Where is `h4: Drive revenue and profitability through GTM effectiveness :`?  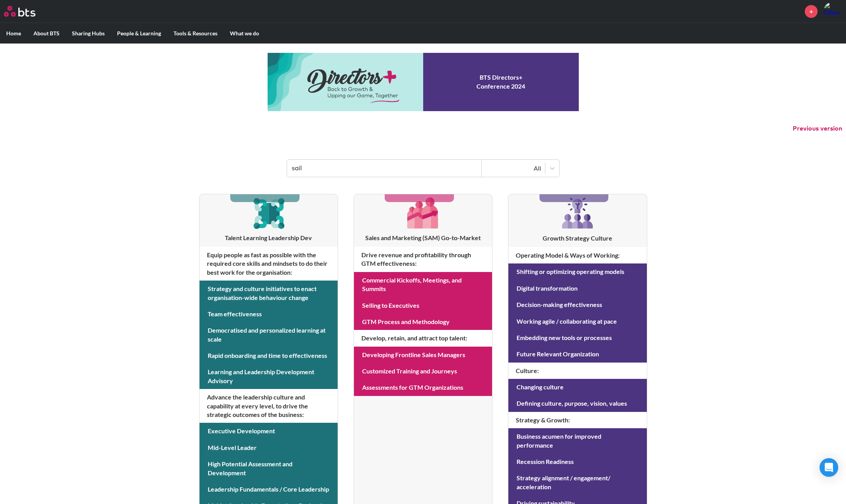 h4: Drive revenue and profitability through GTM effectiveness : is located at coordinates (423, 259).